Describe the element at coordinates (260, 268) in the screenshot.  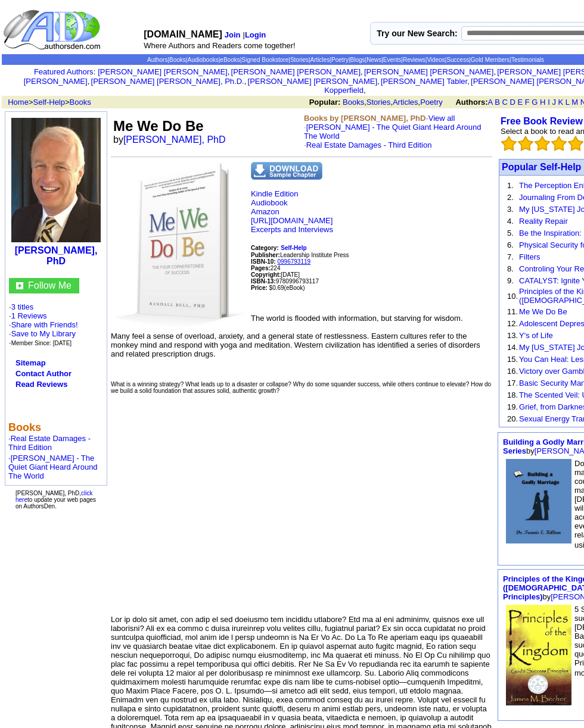
I see `b: Pages:` at that location.